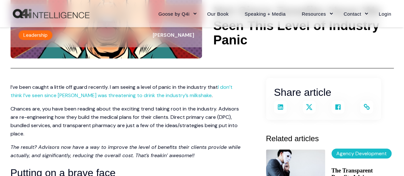 The height and width of the screenshot is (176, 404). What do you see at coordinates (388, 160) in the screenshot?
I see `div: Chat Widget` at bounding box center [388, 160].